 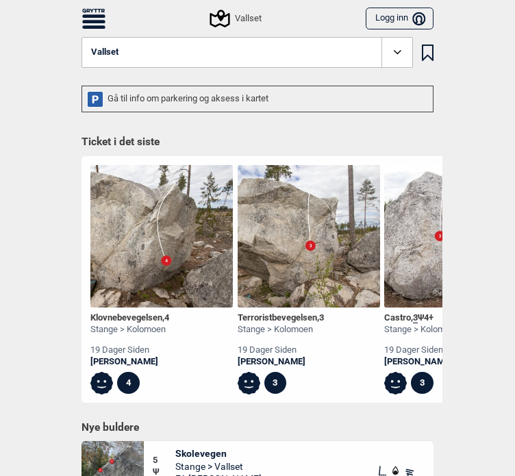 What do you see at coordinates (247, 53) in the screenshot?
I see `button: Vallset` at bounding box center [247, 53].